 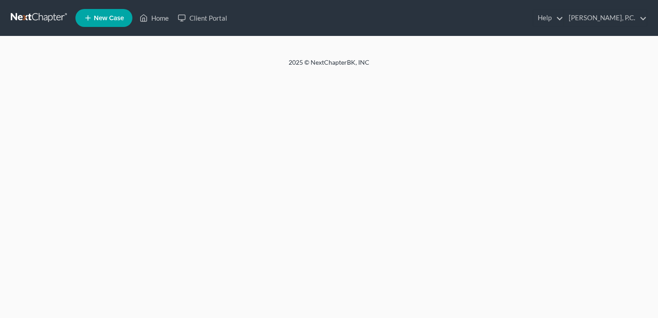 What do you see at coordinates (202, 18) in the screenshot?
I see `a: Client Portal` at bounding box center [202, 18].